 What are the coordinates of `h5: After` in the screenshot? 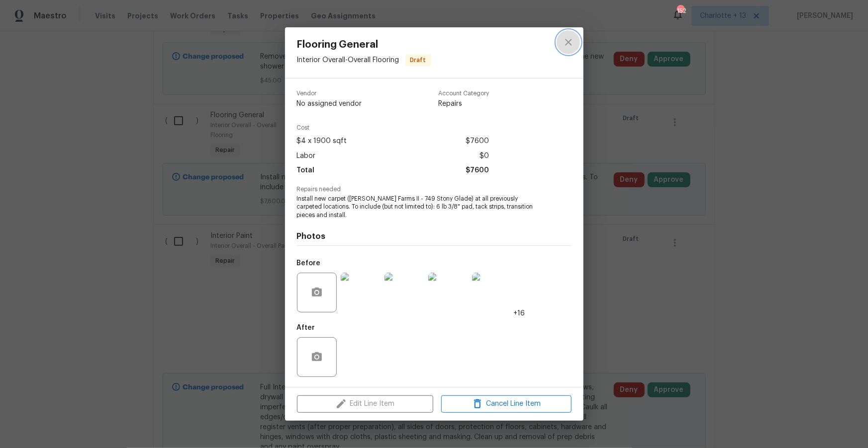 It's located at (305, 328).